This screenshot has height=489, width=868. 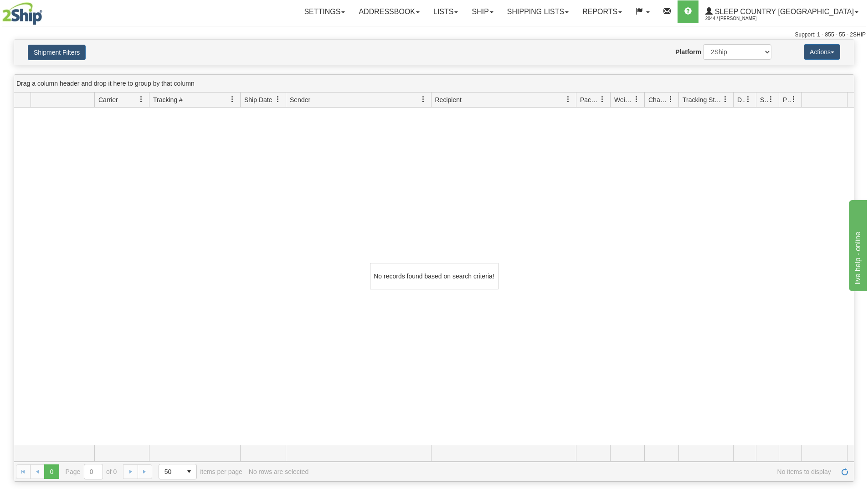 What do you see at coordinates (688, 52) in the screenshot?
I see `label: Platform` at bounding box center [688, 52].